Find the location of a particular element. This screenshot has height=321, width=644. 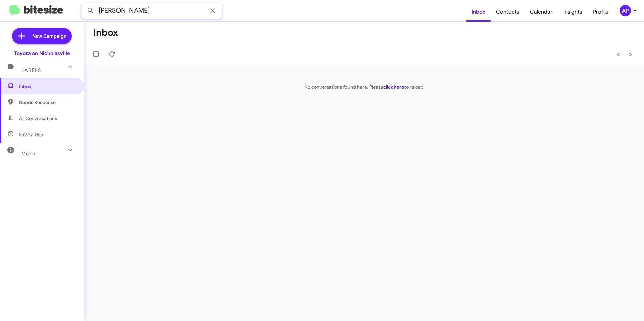

span: Labels is located at coordinates (31, 70).